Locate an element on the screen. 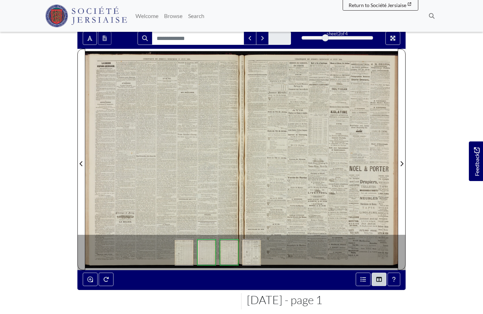 The height and width of the screenshot is (314, 483). input: Search for is located at coordinates (198, 38).